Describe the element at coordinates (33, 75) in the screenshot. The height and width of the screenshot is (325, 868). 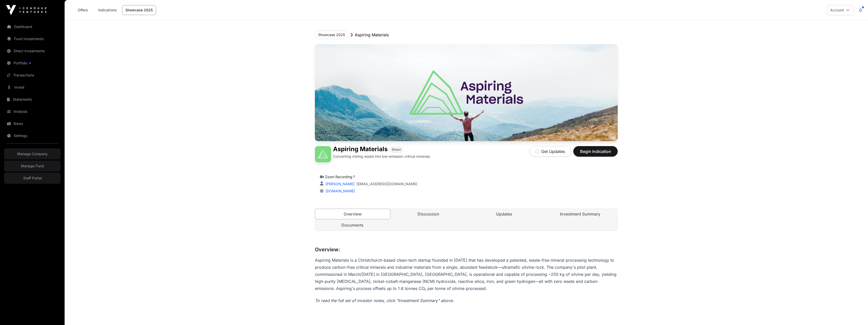
I see `a: Transactions` at that location.